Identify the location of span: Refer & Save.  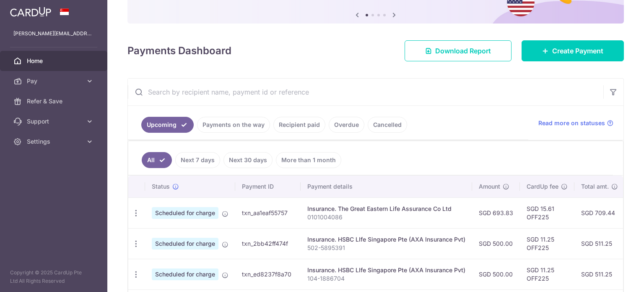
(55, 101).